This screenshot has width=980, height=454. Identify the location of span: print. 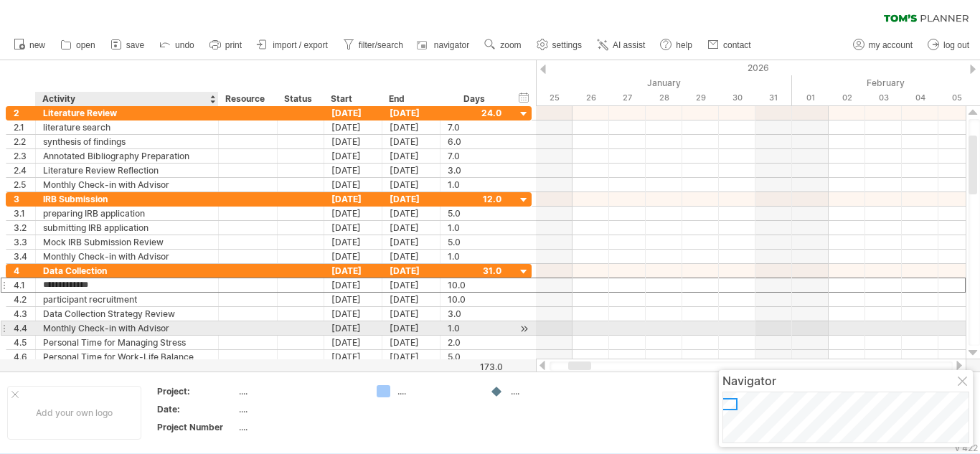
(233, 45).